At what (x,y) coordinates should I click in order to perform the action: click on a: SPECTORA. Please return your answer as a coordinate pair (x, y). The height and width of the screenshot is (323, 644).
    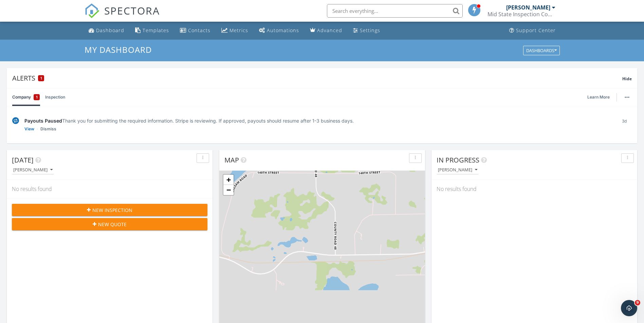
    Looking at the image, I should click on (122, 16).